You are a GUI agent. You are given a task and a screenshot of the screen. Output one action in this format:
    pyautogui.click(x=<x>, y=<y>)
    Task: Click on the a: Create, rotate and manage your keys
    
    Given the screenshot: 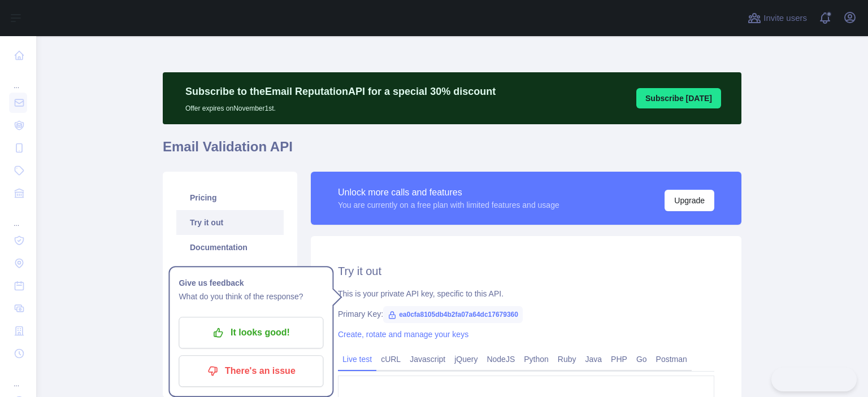 What is the action you would take?
    pyautogui.click(x=403, y=334)
    